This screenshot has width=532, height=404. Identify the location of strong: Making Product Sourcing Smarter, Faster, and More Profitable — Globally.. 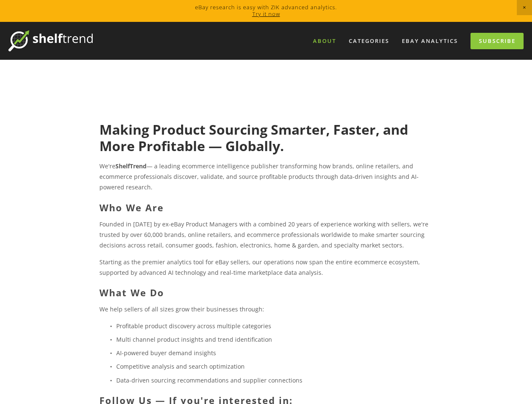
(255, 137).